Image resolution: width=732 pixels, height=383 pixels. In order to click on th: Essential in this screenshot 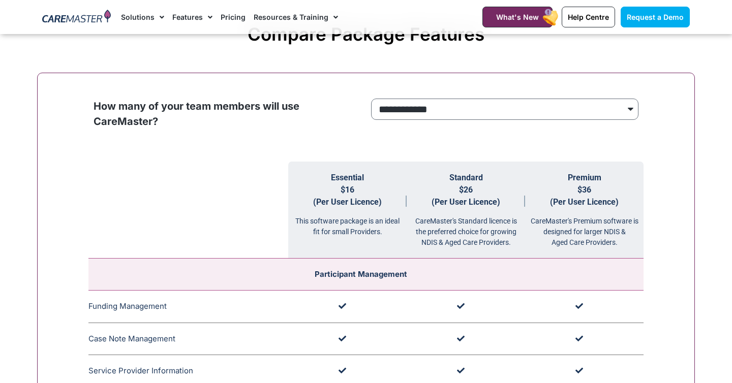, I will do `click(347, 210)`.